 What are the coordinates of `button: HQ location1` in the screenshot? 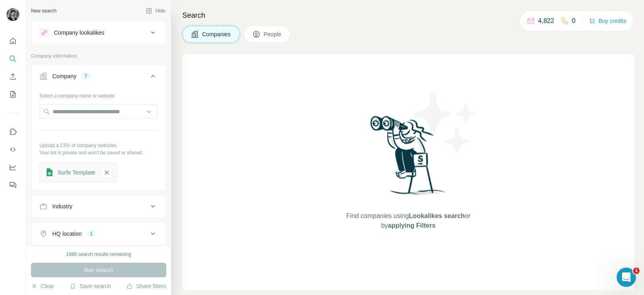 It's located at (99, 233).